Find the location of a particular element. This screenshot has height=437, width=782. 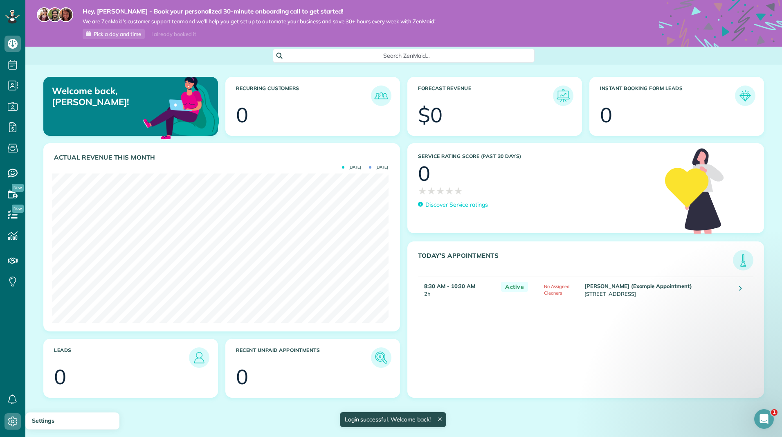

span: No Assigned Cleaners is located at coordinates (557, 289).